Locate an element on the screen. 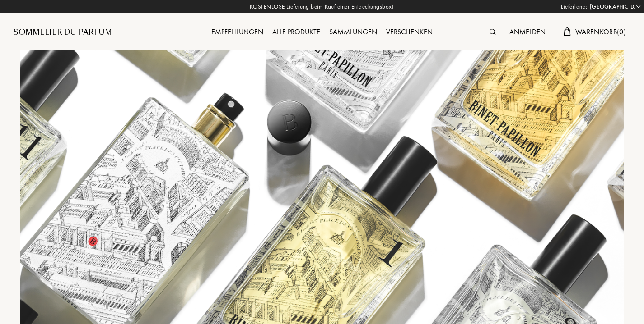 This screenshot has width=644, height=324. a: Verschenken is located at coordinates (409, 32).